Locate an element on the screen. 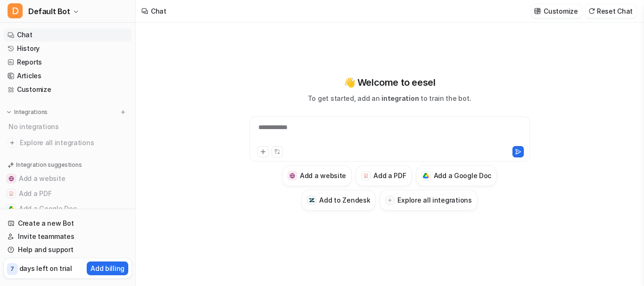 The image size is (644, 286). a: Create a new Bot is located at coordinates (67, 224).